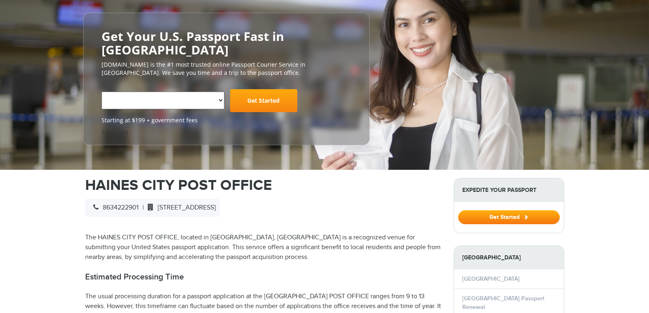  What do you see at coordinates (509, 217) in the screenshot?
I see `button: Get Started` at bounding box center [509, 217].